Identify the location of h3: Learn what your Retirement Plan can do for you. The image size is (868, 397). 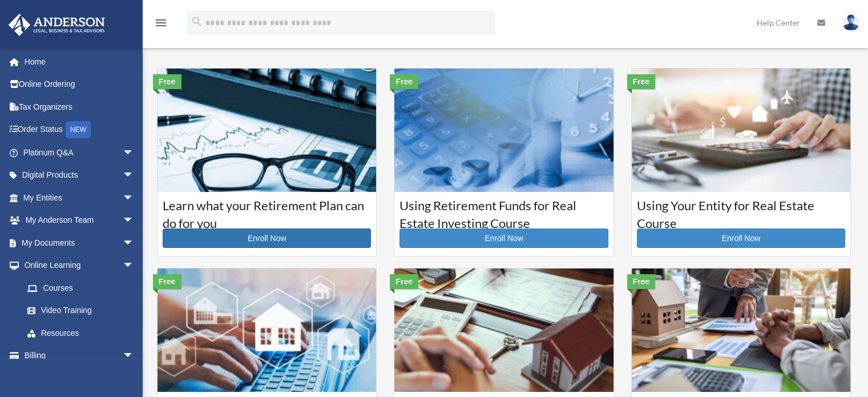
(267, 211).